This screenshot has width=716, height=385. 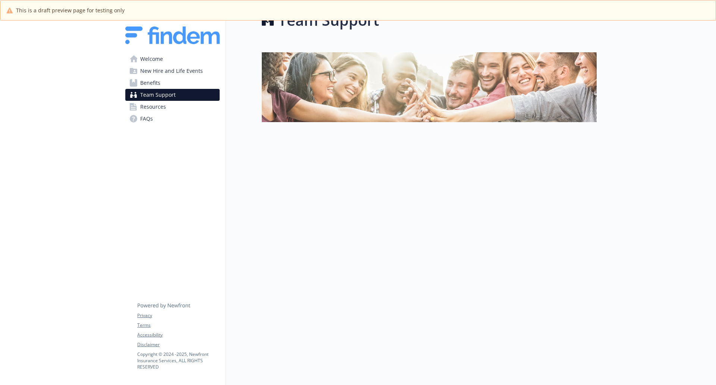 I want to click on a: FAQs, so click(x=172, y=119).